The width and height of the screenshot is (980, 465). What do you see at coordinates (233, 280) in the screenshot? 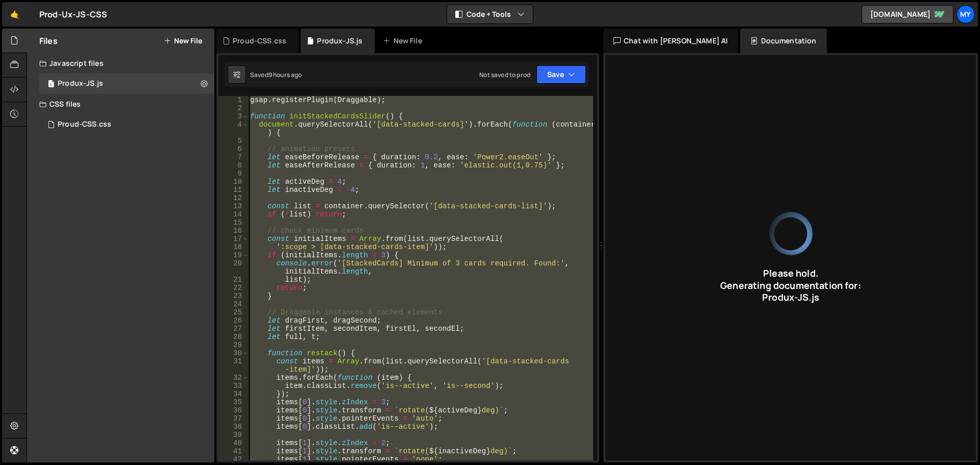
I see `div: 21` at bounding box center [233, 280].